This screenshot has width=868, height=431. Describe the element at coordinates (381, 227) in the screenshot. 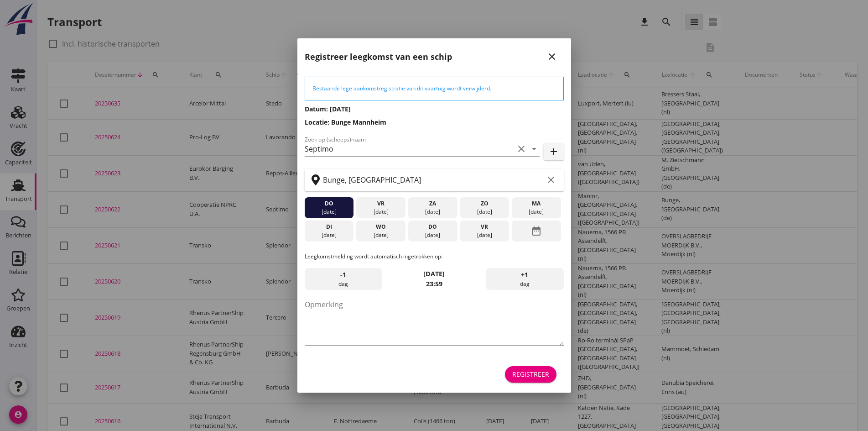

I see `div: wo` at that location.